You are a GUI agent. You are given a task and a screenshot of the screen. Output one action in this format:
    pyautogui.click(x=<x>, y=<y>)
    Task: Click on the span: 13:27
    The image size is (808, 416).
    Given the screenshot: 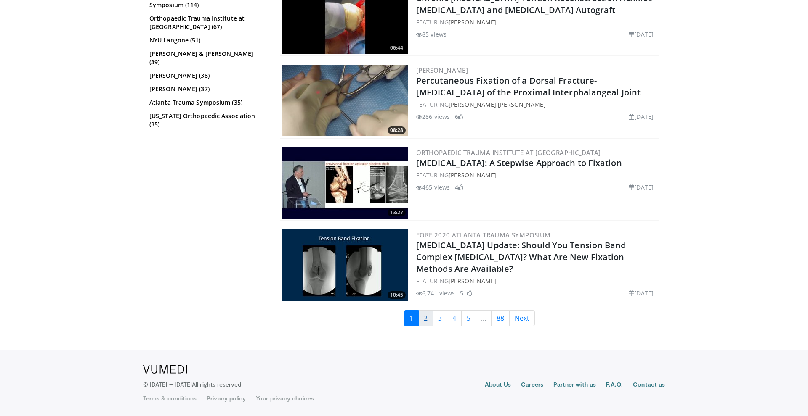 What is the action you would take?
    pyautogui.click(x=396, y=213)
    